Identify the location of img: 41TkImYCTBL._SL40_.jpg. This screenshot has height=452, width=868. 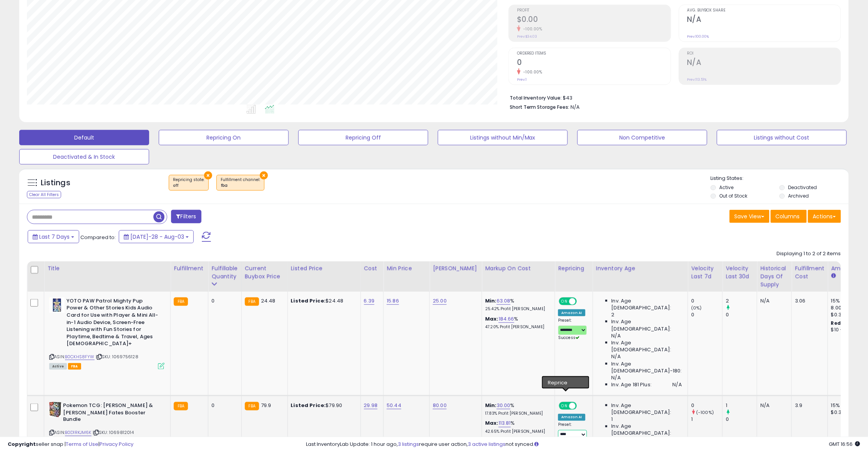
(57, 305).